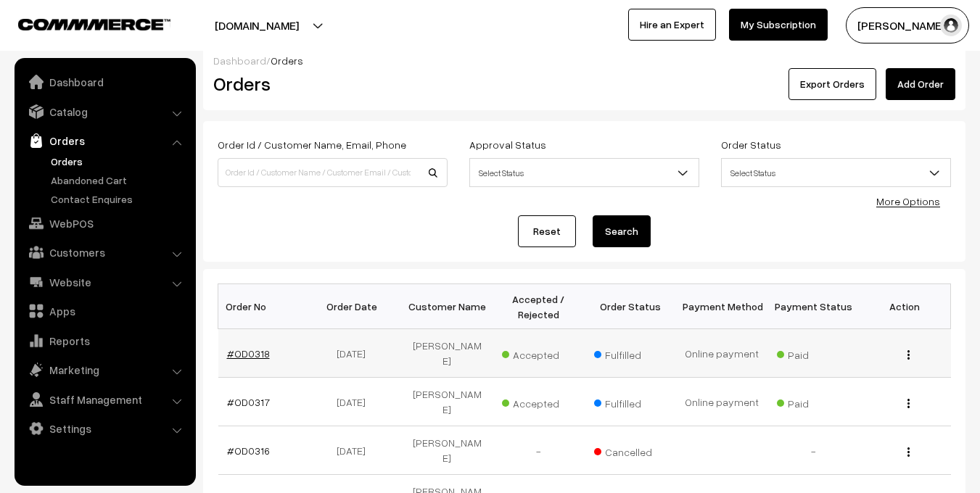  Describe the element at coordinates (832, 84) in the screenshot. I see `button: Export Orders` at that location.